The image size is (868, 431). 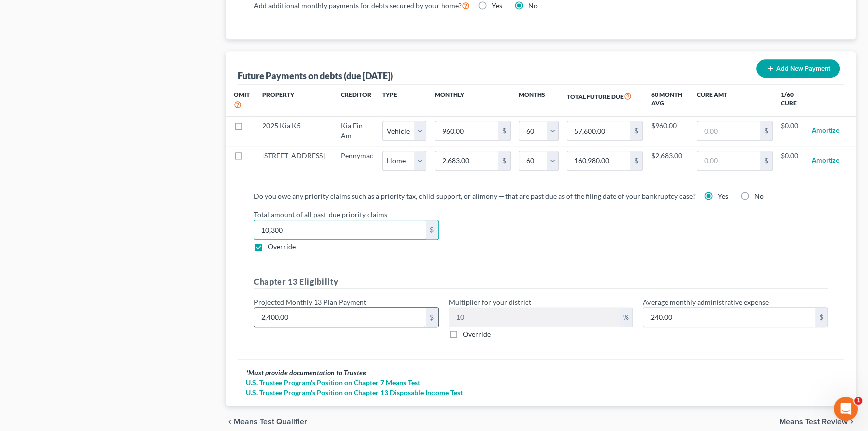 What do you see at coordinates (270, 422) in the screenshot?
I see `span: Means Test Qualifier` at bounding box center [270, 422].